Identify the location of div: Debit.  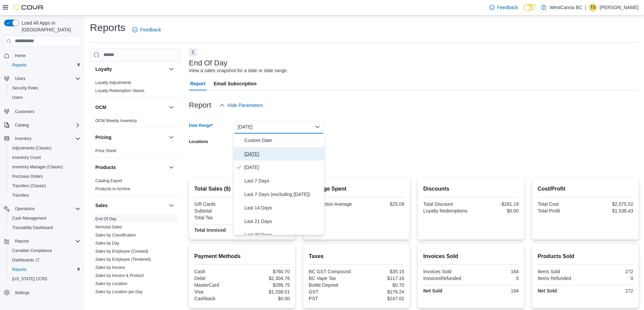
(217, 279).